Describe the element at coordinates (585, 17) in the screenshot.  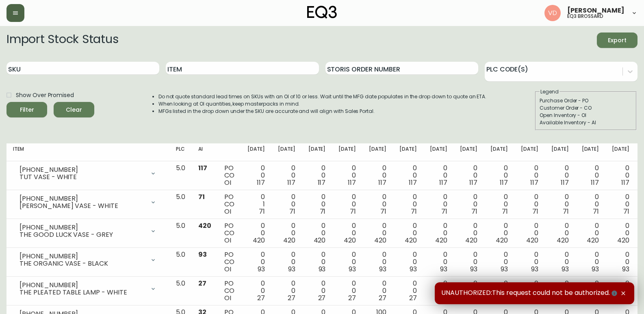
I see `h5: eq3 brossard` at that location.